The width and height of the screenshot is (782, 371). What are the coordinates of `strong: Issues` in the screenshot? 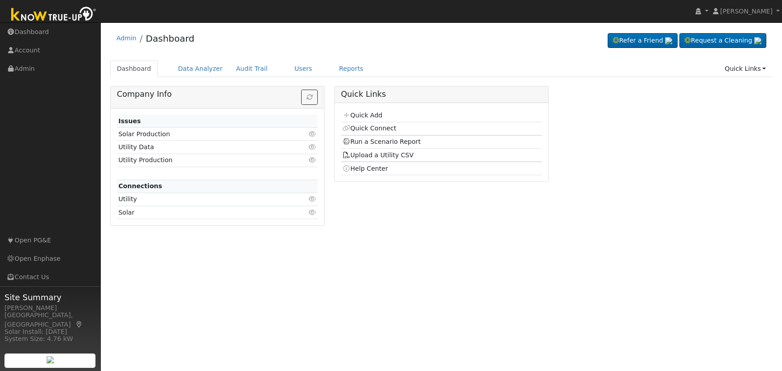 It's located at (130, 121).